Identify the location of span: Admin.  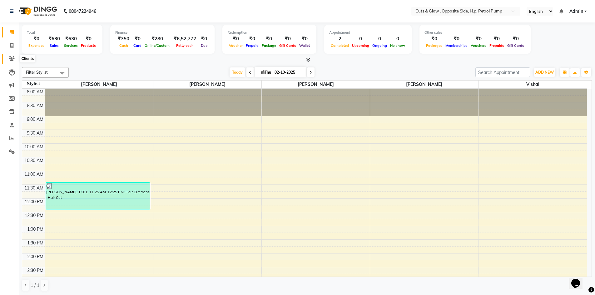
(576, 11).